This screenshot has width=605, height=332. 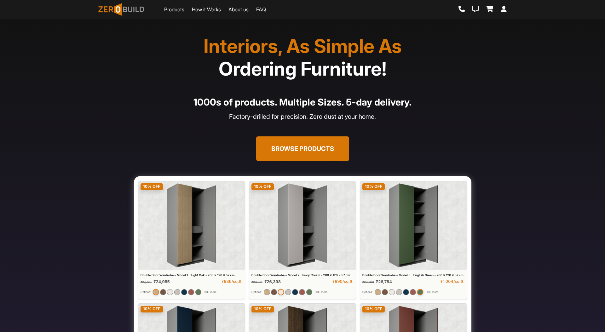 What do you see at coordinates (207, 9) in the screenshot?
I see `a: How it Works` at bounding box center [207, 9].